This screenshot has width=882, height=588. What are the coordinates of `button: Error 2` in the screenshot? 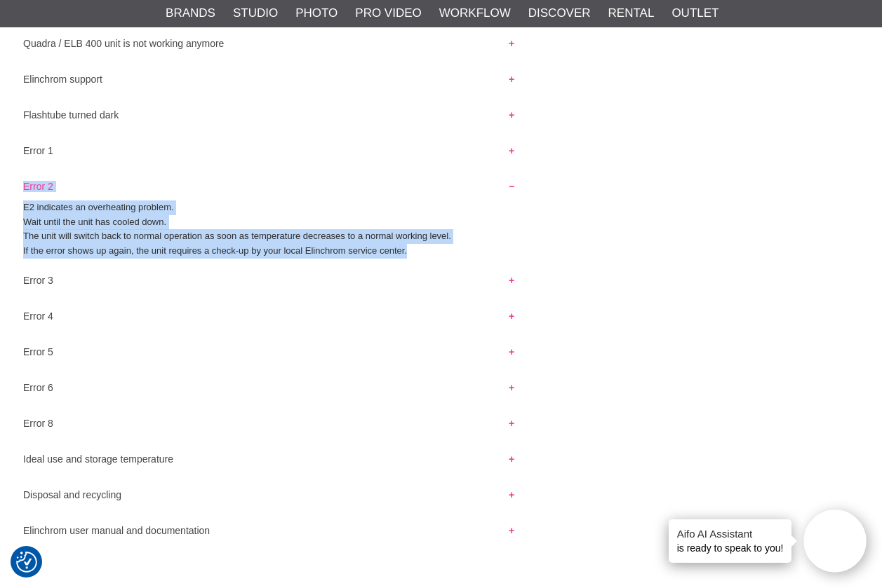 It's located at (268, 183).